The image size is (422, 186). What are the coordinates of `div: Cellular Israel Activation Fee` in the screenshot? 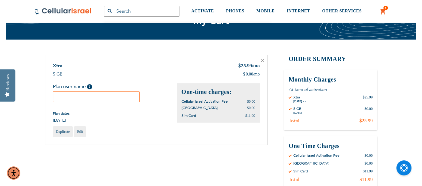 It's located at (316, 155).